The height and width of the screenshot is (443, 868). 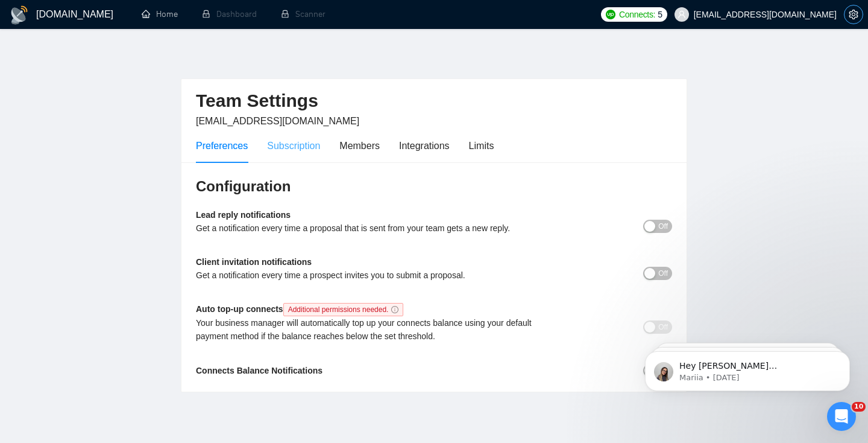 I want to click on a: homeHome, so click(x=160, y=14).